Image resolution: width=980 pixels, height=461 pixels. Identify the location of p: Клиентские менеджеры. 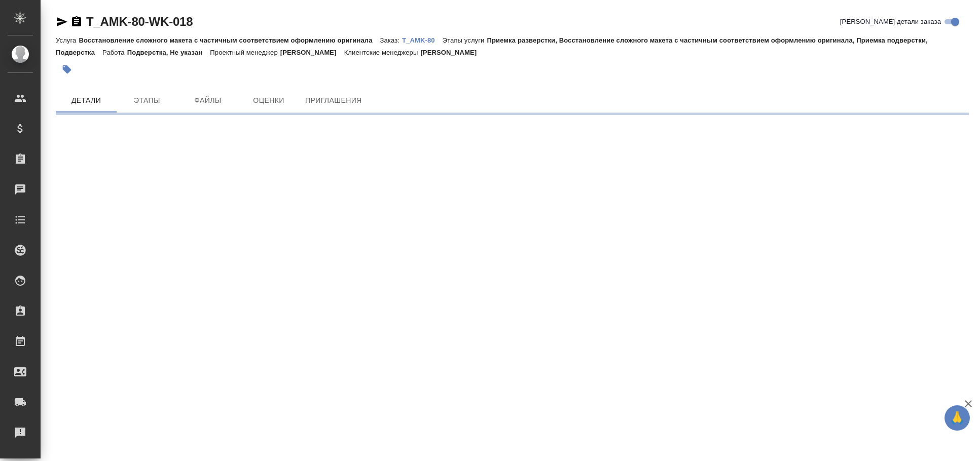
(382, 52).